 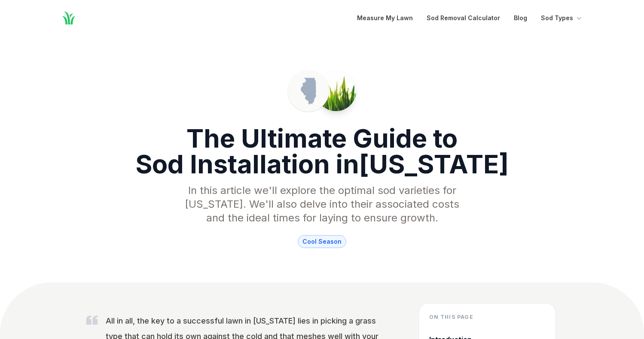 What do you see at coordinates (521, 18) in the screenshot?
I see `a: Blog` at bounding box center [521, 18].